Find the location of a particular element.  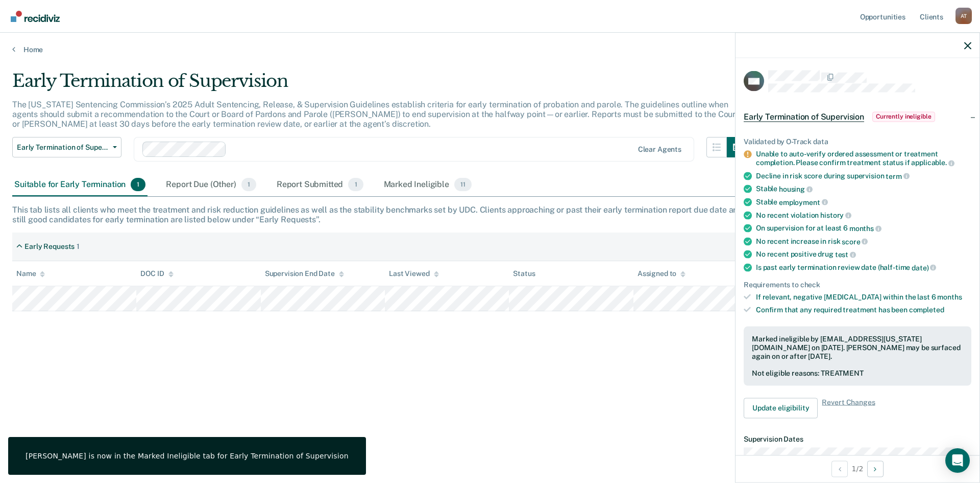

img: Recidiviz is located at coordinates (35, 17).